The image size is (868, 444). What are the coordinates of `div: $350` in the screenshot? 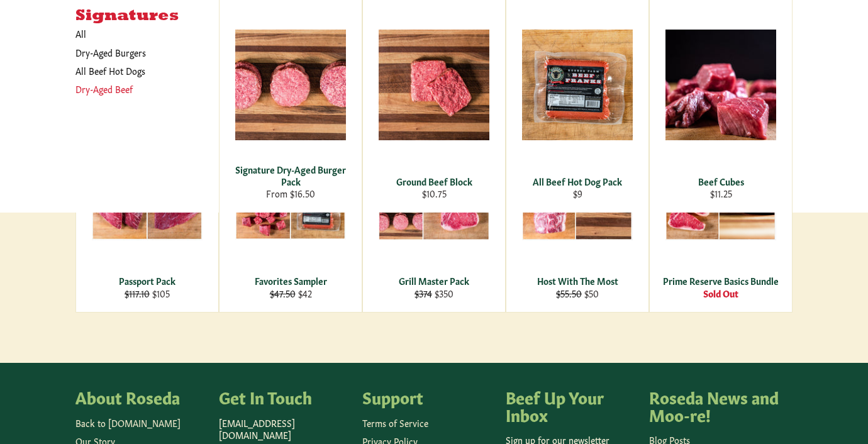 It's located at (434, 293).